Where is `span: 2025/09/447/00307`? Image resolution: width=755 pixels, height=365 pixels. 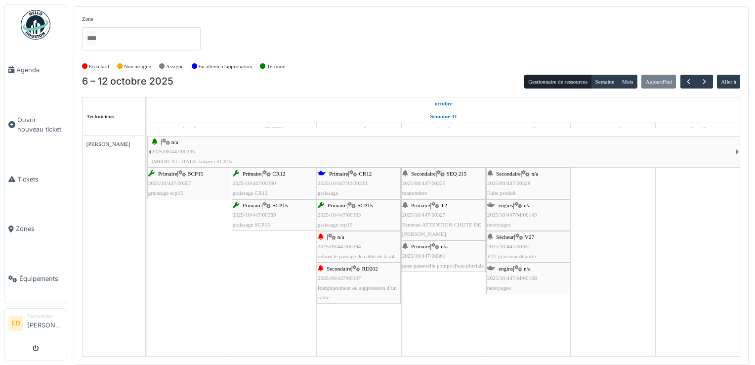 span: 2025/09/447/00307 is located at coordinates (339, 278).